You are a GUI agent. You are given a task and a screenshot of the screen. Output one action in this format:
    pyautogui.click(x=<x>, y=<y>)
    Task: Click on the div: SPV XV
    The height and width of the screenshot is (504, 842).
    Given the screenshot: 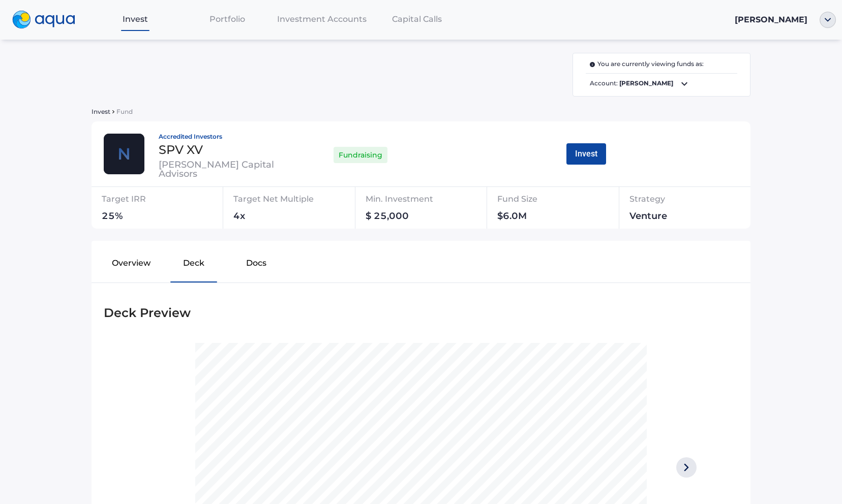 What is the action you would take?
    pyautogui.click(x=224, y=150)
    